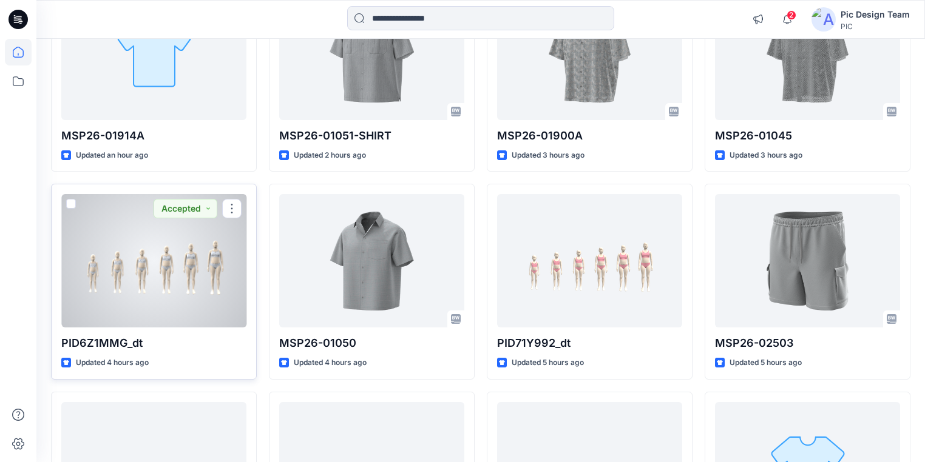 This screenshot has width=925, height=462. What do you see at coordinates (371, 261) in the screenshot?
I see `a: MSP26-01050` at bounding box center [371, 261].